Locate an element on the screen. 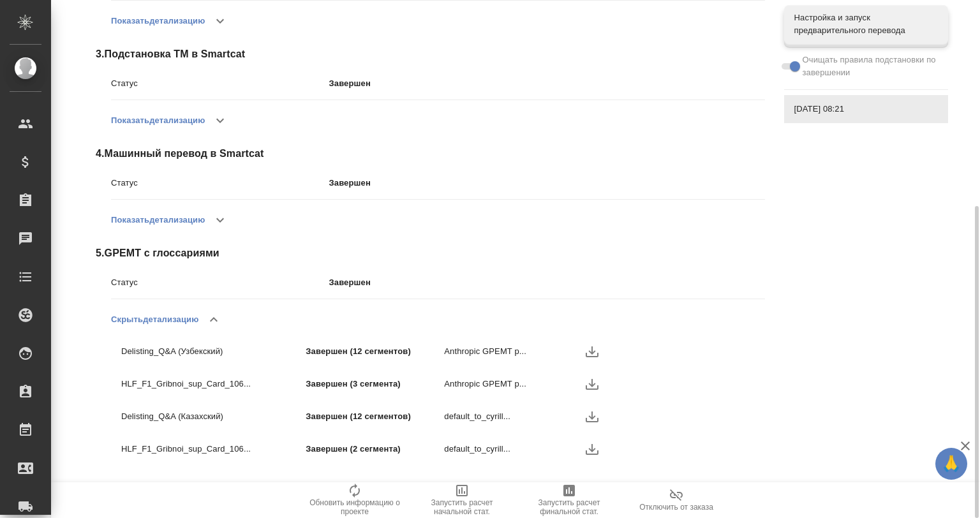 The width and height of the screenshot is (980, 518). p: Delisting_Q&A (Узбекский) is located at coordinates (213, 352).